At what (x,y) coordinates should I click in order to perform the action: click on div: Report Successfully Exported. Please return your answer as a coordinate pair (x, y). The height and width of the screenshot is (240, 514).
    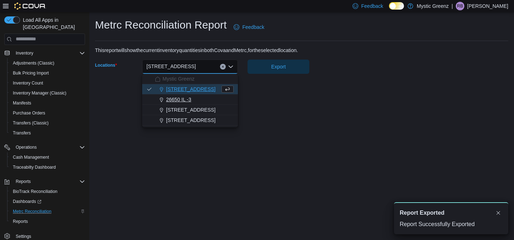
    Looking at the image, I should click on (451, 225).